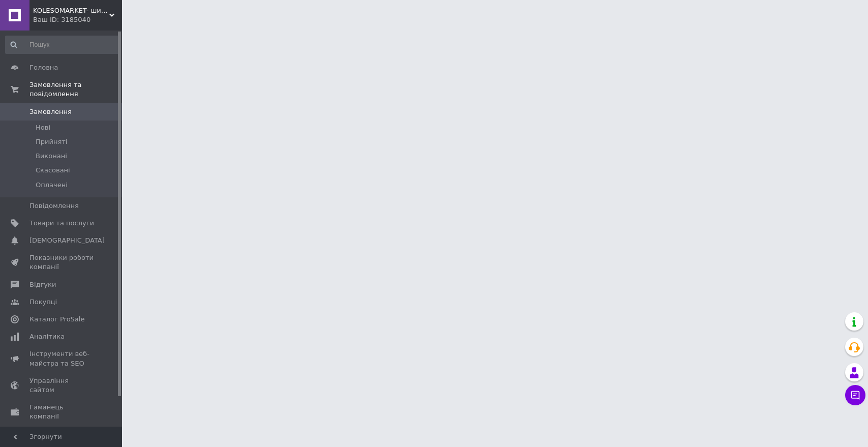  I want to click on span: Гаманець компанії, so click(61, 412).